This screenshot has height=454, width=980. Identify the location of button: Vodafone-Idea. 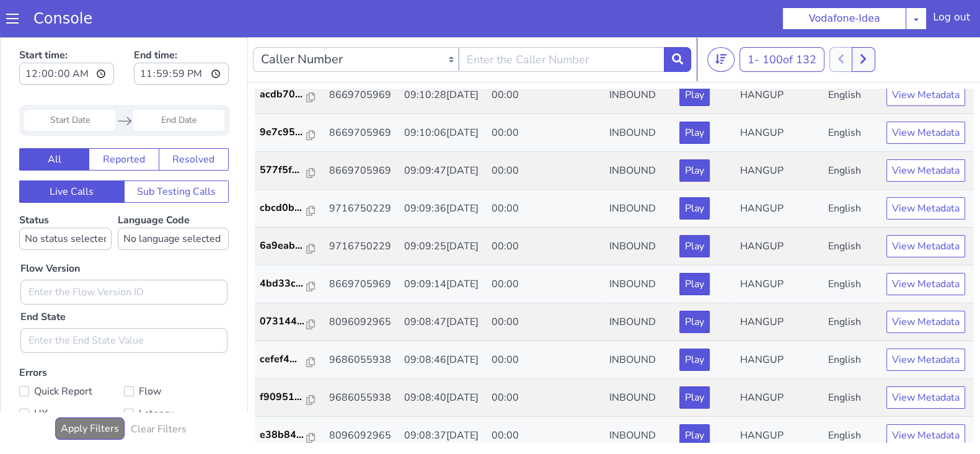
(845, 18).